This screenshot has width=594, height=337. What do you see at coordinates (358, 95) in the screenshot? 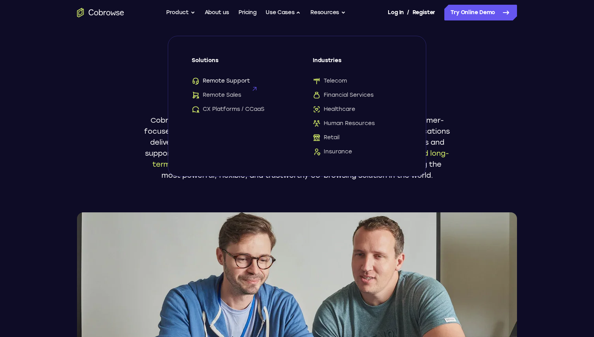
I see `a: Financial ServicesFinancial Services` at bounding box center [358, 95].